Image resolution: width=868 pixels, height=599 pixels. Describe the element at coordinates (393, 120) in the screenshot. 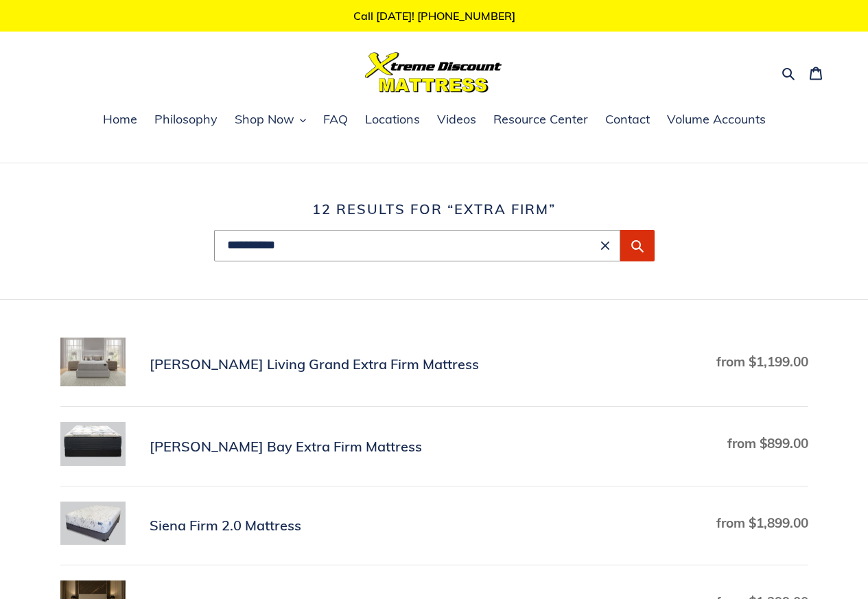

I see `a: Locations` at that location.